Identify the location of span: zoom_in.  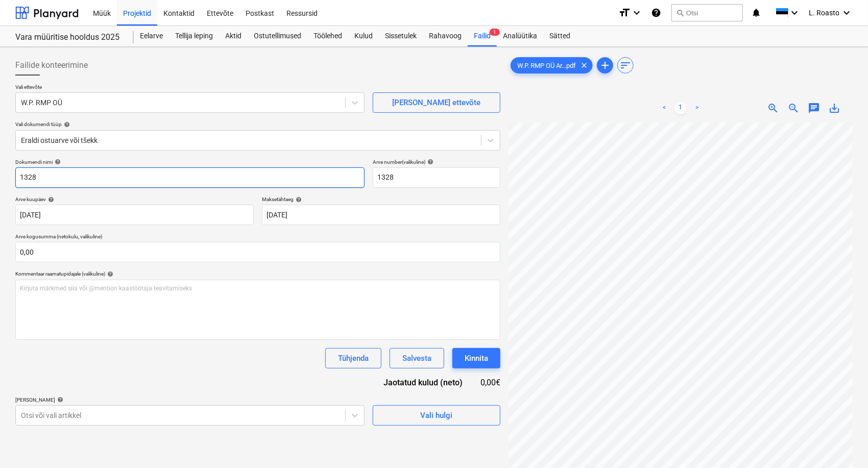
(773, 108).